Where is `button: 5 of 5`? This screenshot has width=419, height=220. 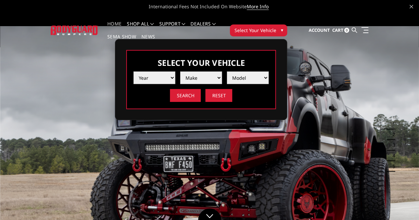 button: 5 of 5 is located at coordinates (392, 167).